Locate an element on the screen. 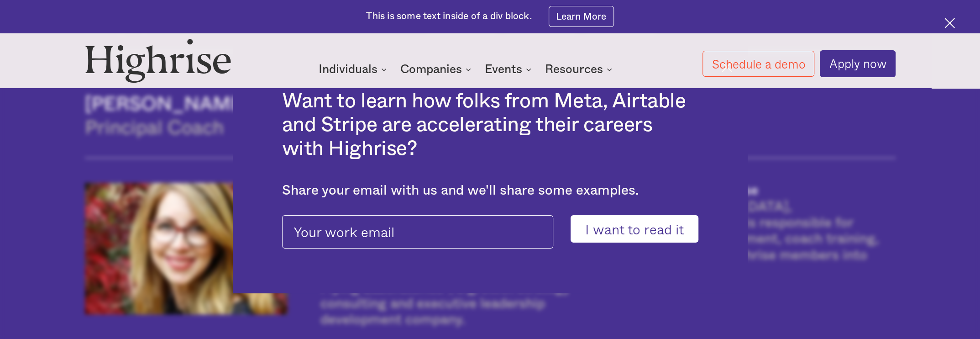  form: pop-up-modal-form is located at coordinates (490, 229).